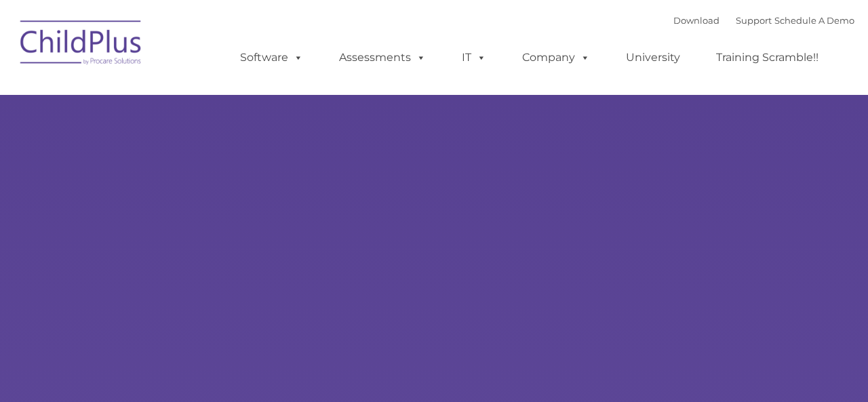 This screenshot has width=868, height=402. I want to click on a: Company, so click(556, 57).